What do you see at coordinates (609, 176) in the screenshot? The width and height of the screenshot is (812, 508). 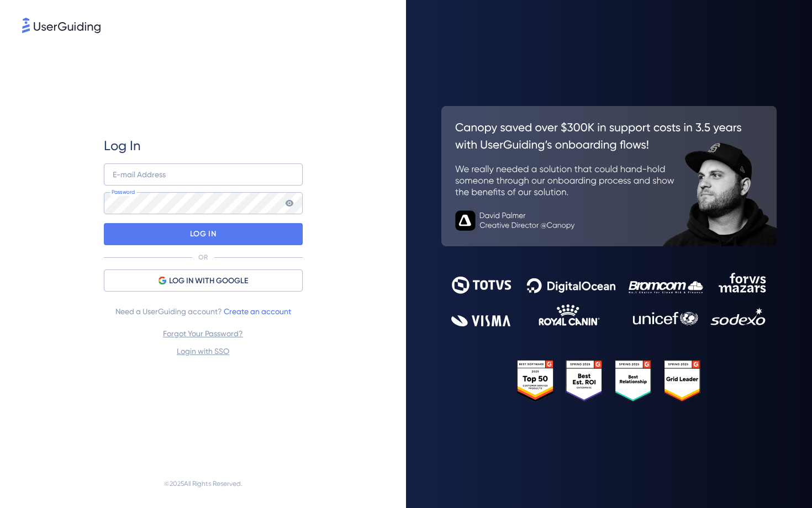 I see `img: 26c0aa7c25a843aed4baddd2b5e0fa68.svg` at bounding box center [609, 176].